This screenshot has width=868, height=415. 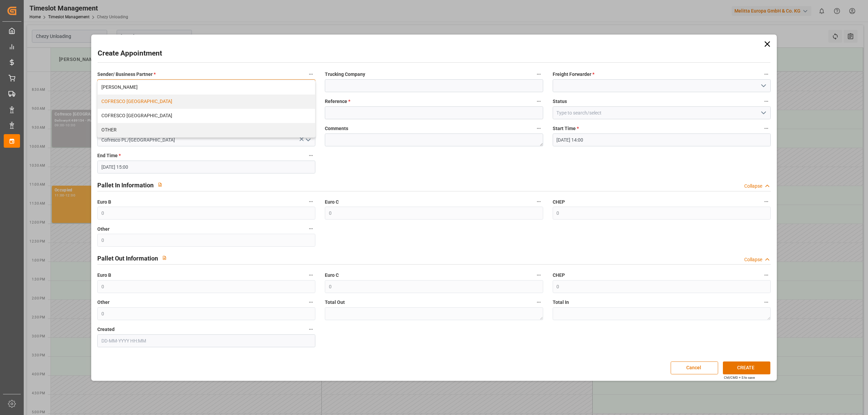 What do you see at coordinates (766, 302) in the screenshot?
I see `button: Total In` at bounding box center [766, 302].